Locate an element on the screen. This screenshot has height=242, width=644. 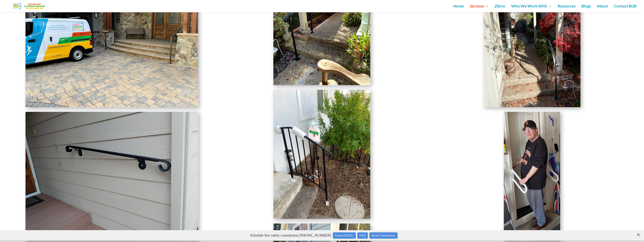
a: FAQ is located at coordinates (362, 5).